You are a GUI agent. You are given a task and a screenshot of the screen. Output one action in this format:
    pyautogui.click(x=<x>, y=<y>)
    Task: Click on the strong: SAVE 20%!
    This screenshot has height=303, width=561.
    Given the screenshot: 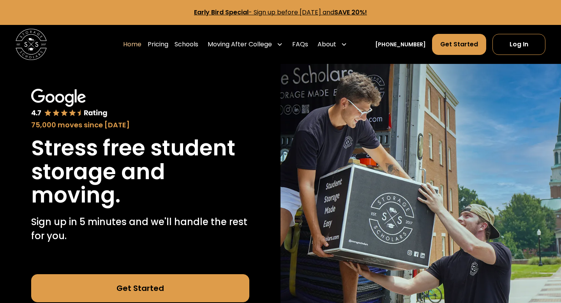 What is the action you would take?
    pyautogui.click(x=350, y=12)
    